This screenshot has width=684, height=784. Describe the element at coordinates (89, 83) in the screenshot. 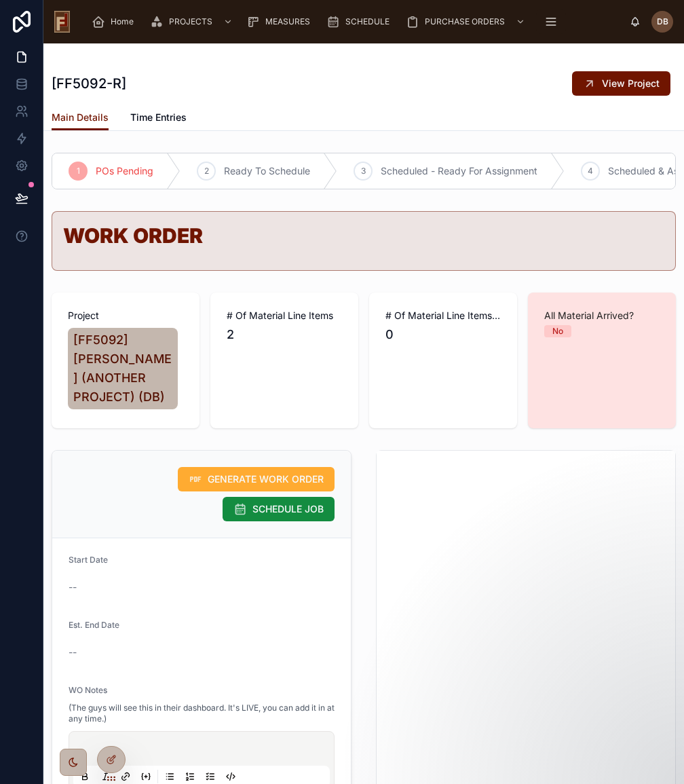

I see `h1: [FF5092-R]` at that location.